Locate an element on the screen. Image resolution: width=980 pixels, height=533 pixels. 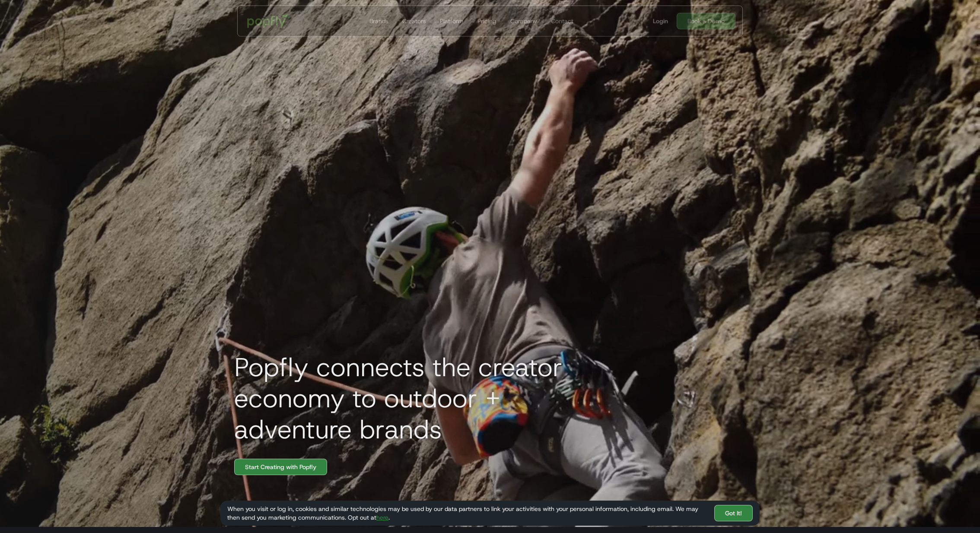
div: Creators is located at coordinates (414, 22).